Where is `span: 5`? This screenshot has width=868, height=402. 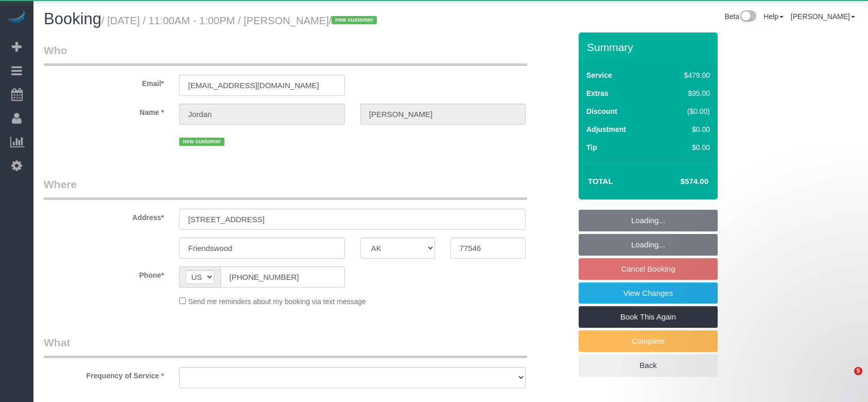 span: 5 is located at coordinates (858, 371).